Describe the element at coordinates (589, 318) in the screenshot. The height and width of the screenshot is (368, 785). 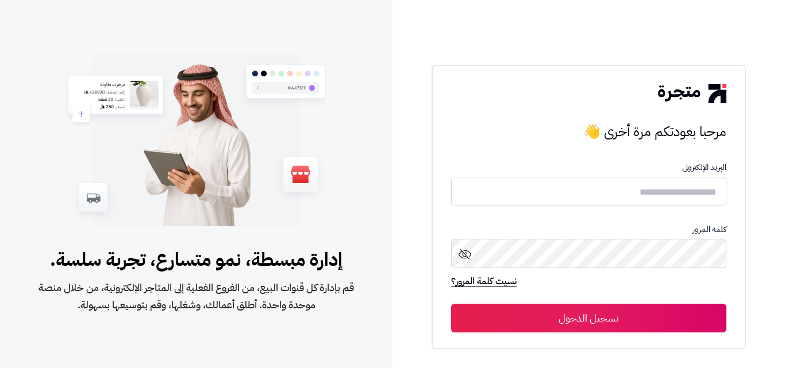
I see `button: تسجيل الدخول` at that location.